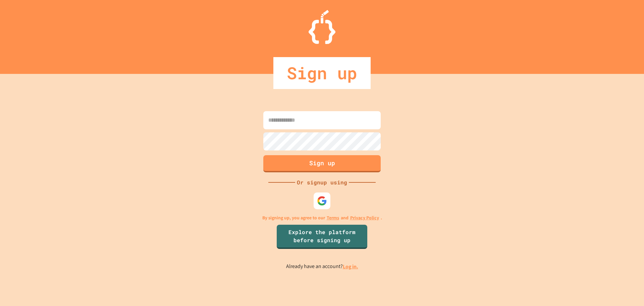 This screenshot has height=306, width=644. Describe the element at coordinates (322, 201) in the screenshot. I see `img: google-icon.svg` at that location.